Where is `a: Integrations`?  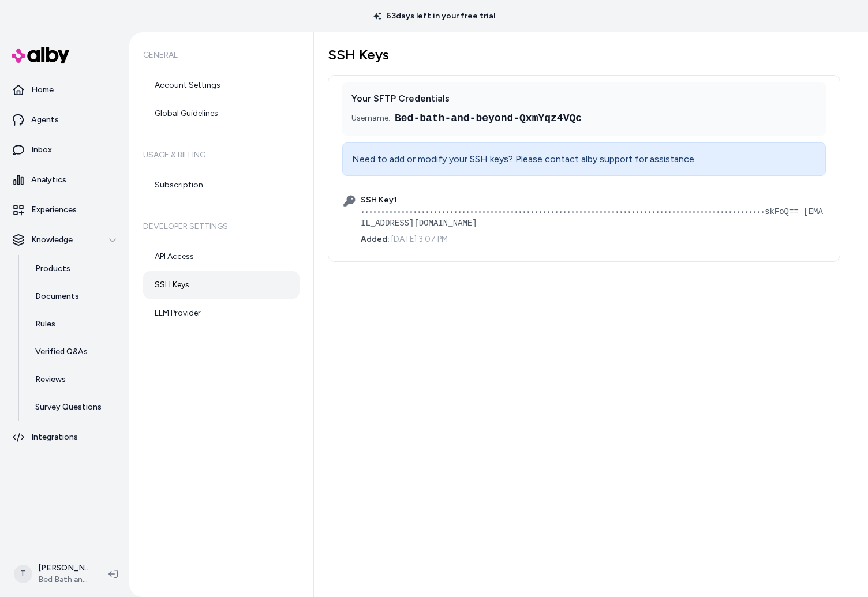
a: Integrations is located at coordinates (65, 437).